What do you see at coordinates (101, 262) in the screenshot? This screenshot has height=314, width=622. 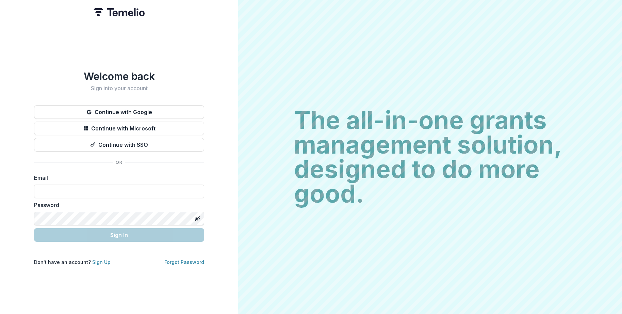 I see `a: Sign Up` at bounding box center [101, 262].